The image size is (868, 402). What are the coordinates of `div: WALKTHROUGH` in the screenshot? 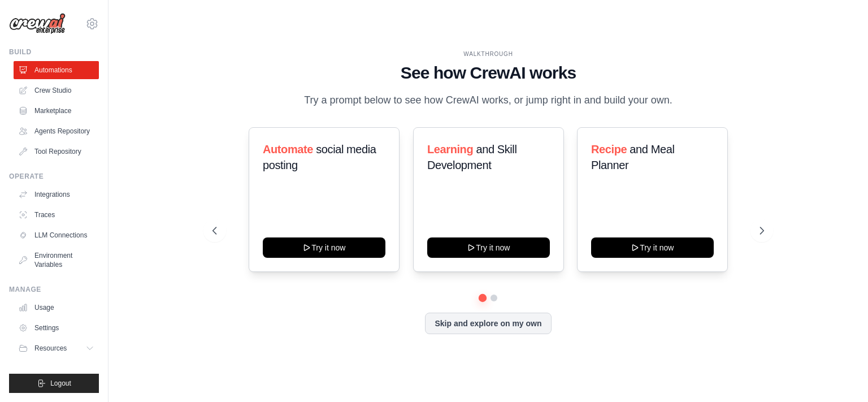 It's located at (488, 54).